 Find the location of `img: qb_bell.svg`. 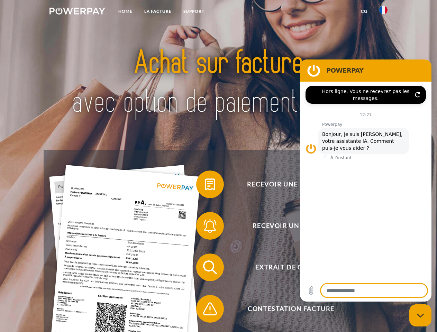

img: qb_bell.svg is located at coordinates (210, 226).